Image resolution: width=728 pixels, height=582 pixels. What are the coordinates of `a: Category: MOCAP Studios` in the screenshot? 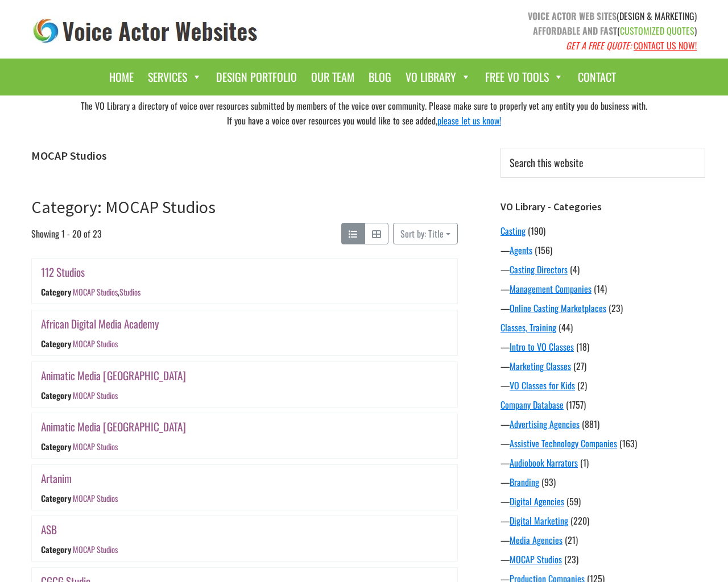 It's located at (124, 207).